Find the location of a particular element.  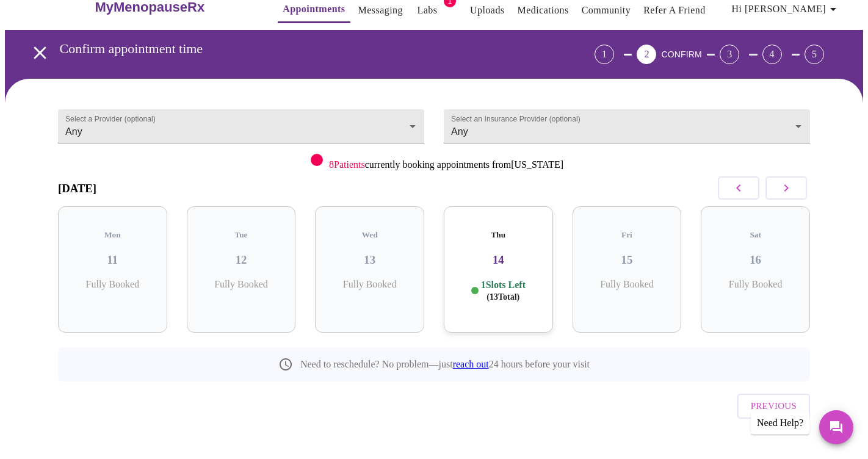

span: Previous is located at coordinates (774, 406).